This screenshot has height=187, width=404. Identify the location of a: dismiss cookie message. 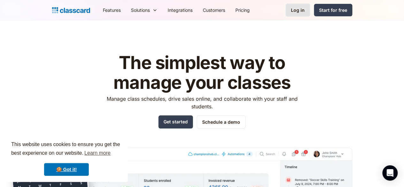
(67, 169).